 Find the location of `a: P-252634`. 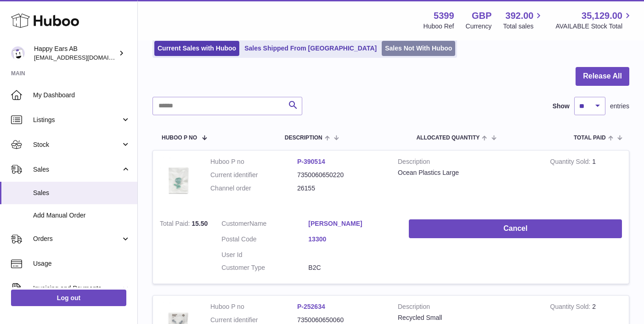

a: P-252634 is located at coordinates (311, 307).